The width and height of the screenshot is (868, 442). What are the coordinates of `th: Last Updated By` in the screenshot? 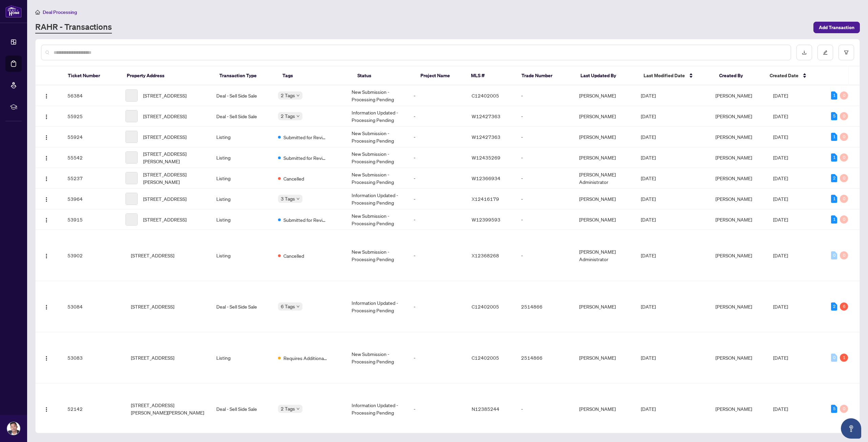 It's located at (607, 76).